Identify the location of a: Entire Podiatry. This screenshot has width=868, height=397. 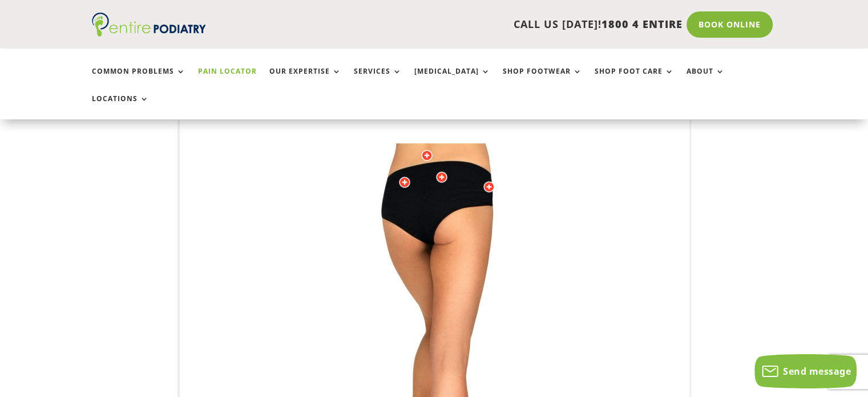
(149, 33).